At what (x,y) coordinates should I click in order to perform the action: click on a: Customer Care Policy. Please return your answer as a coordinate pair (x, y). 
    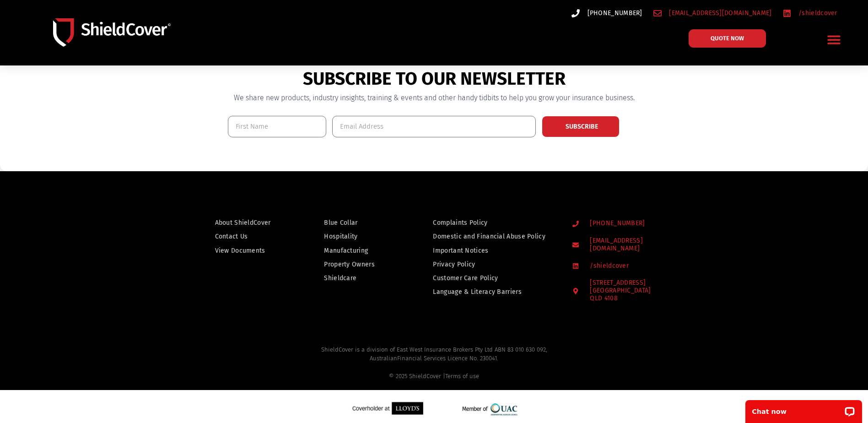
    Looking at the image, I should click on (494, 278).